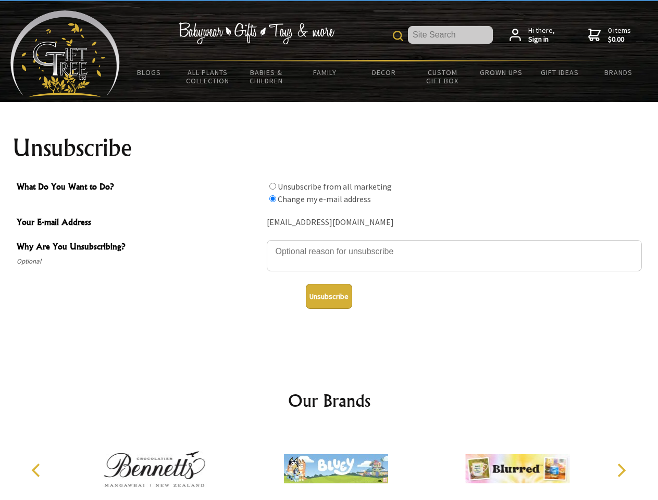 The height and width of the screenshot is (500, 658). What do you see at coordinates (450, 35) in the screenshot?
I see `input: Site Search` at bounding box center [450, 35].